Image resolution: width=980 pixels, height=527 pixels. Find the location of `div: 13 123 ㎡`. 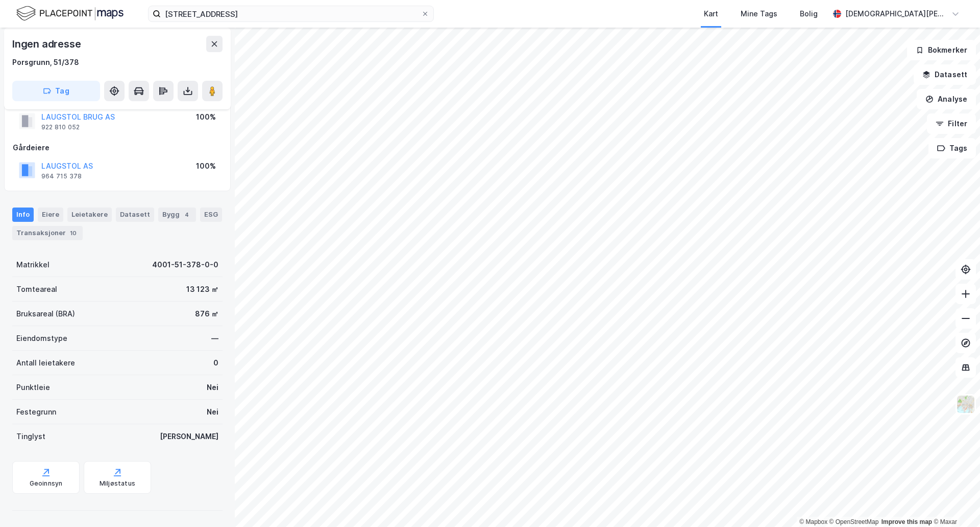

div: 13 123 ㎡ is located at coordinates (203, 289).